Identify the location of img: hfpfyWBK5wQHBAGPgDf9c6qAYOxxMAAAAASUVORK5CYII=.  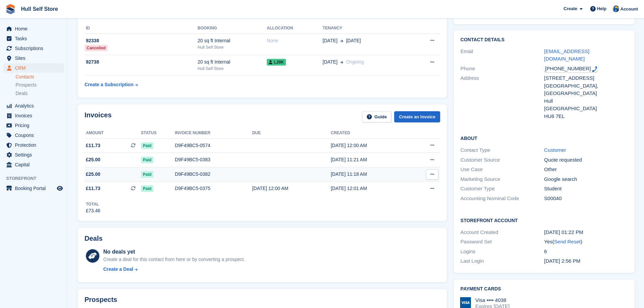
(595, 69).